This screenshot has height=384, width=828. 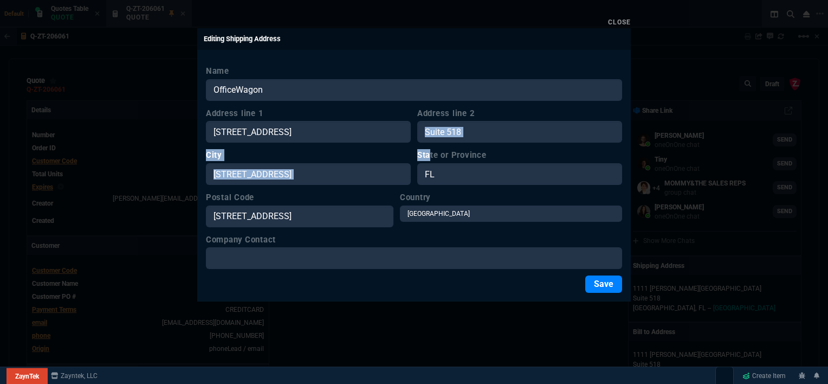 What do you see at coordinates (520, 155) in the screenshot?
I see `label: State or Province` at bounding box center [520, 155].